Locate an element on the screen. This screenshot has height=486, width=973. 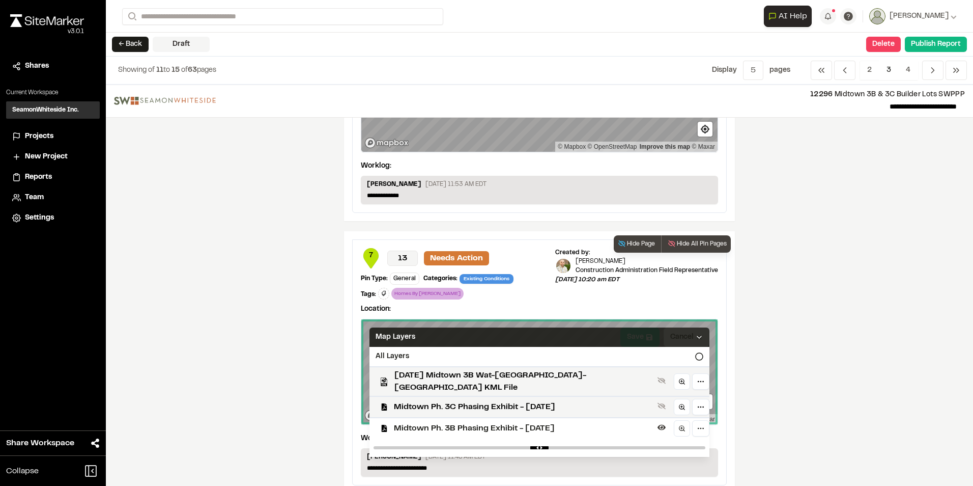
button: Hide All Pin Pages is located at coordinates (696, 244).